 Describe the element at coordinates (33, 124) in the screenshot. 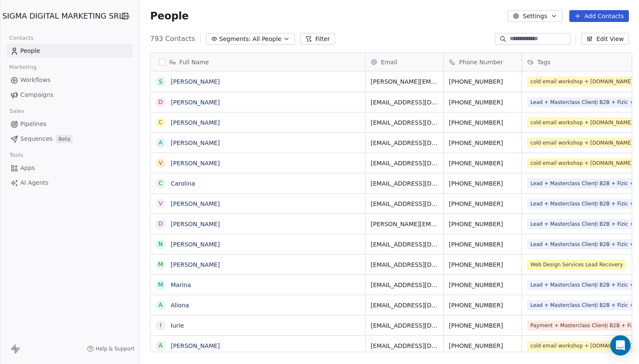

I see `span: Pipelines` at that location.